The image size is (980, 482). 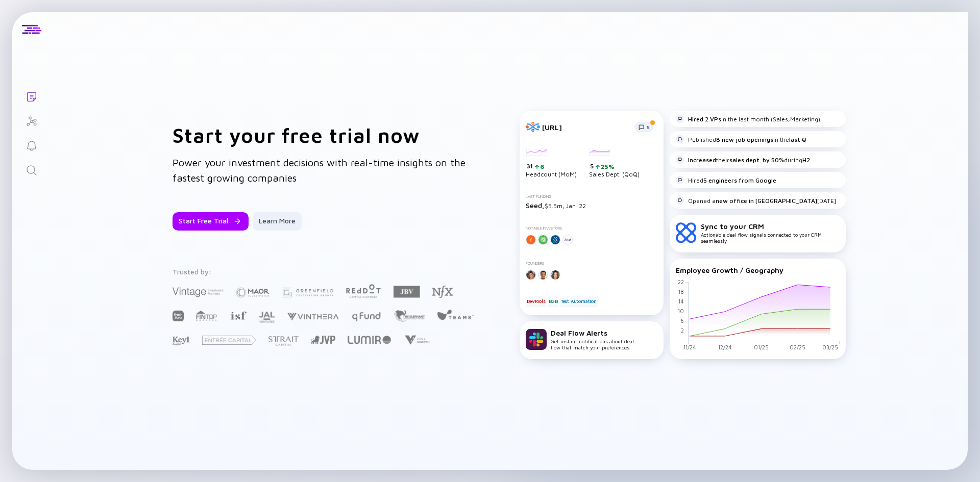 What do you see at coordinates (592, 333) in the screenshot?
I see `div: Deal Flow Alerts` at bounding box center [592, 333].